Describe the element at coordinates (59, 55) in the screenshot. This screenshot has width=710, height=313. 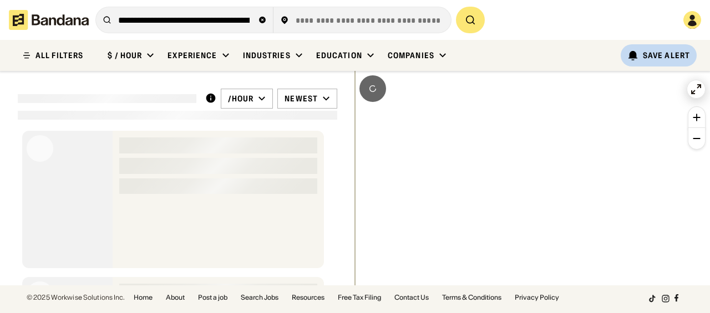
I see `div: ALL FILTERS` at that location.